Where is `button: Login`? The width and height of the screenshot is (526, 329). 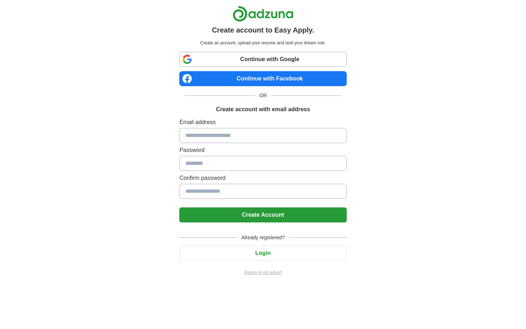 button: Login is located at coordinates (262, 253).